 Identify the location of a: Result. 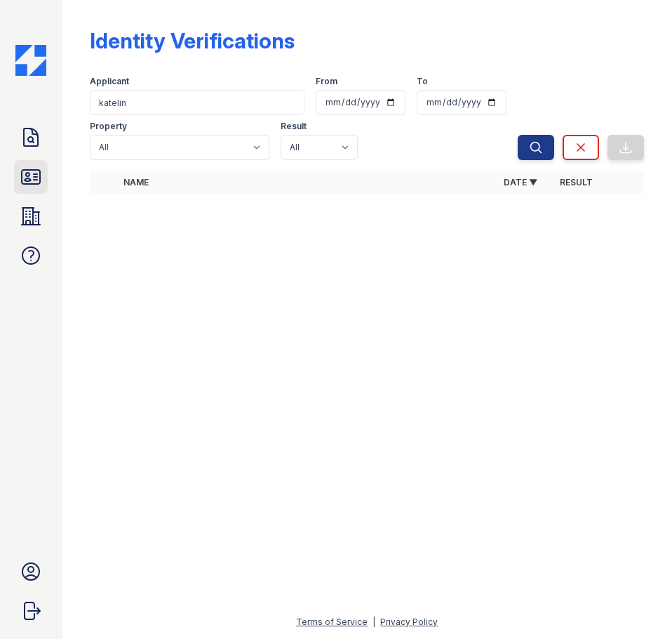
(577, 182).